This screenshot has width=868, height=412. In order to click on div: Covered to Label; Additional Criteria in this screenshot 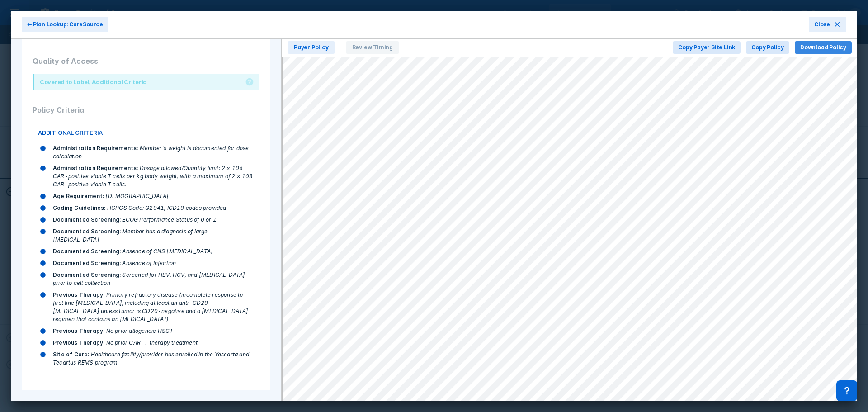, I will do `click(93, 82)`.